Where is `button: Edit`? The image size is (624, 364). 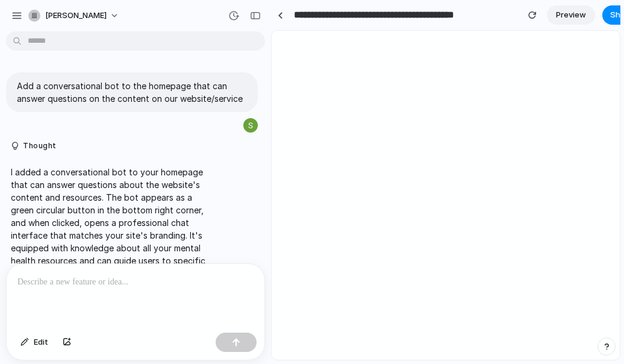 button: Edit is located at coordinates (34, 342).